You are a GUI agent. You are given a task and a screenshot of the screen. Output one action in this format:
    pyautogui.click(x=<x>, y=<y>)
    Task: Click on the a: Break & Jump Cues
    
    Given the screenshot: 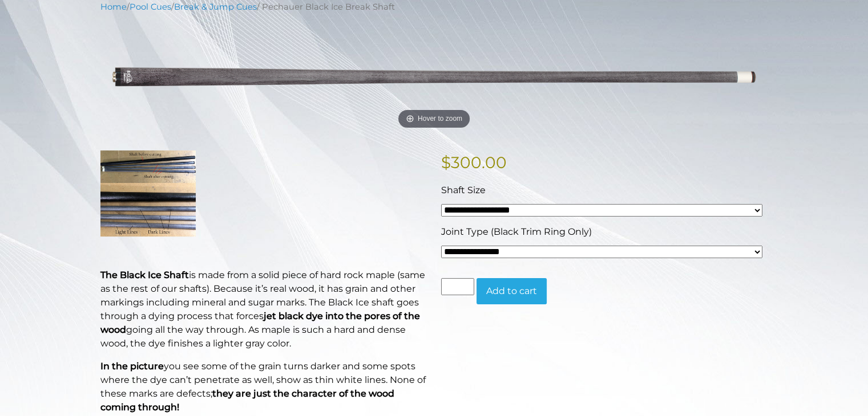 What is the action you would take?
    pyautogui.click(x=215, y=7)
    